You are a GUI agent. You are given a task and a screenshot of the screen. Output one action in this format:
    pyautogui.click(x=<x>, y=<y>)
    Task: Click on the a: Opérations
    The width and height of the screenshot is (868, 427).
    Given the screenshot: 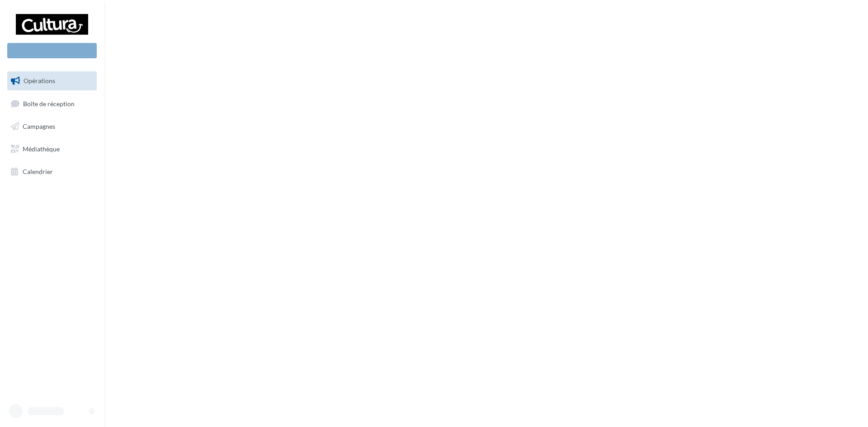 What is the action you would take?
    pyautogui.click(x=52, y=81)
    